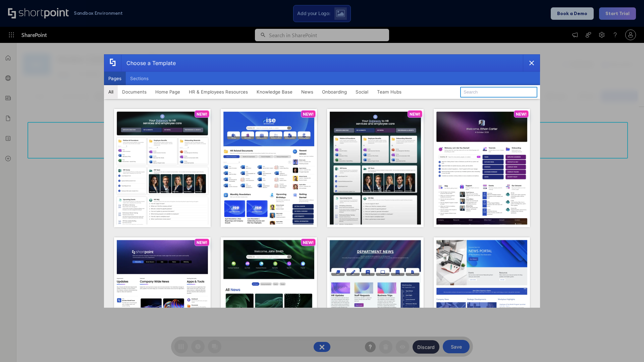 Image resolution: width=644 pixels, height=362 pixels. I want to click on input: Search, so click(499, 92).